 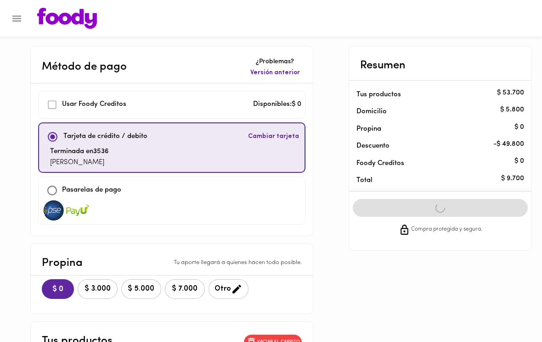 I want to click on img: logo.png, so click(x=67, y=18).